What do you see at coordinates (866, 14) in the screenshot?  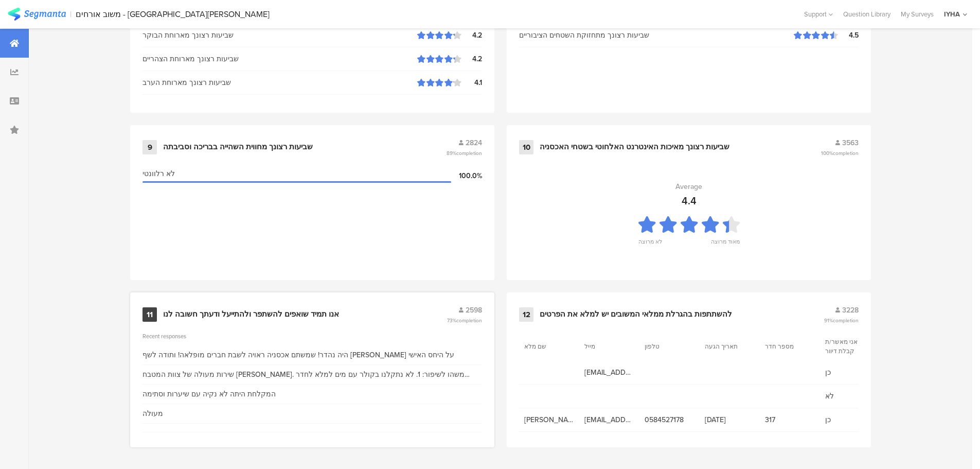 I see `div: Question Library` at bounding box center [866, 14].